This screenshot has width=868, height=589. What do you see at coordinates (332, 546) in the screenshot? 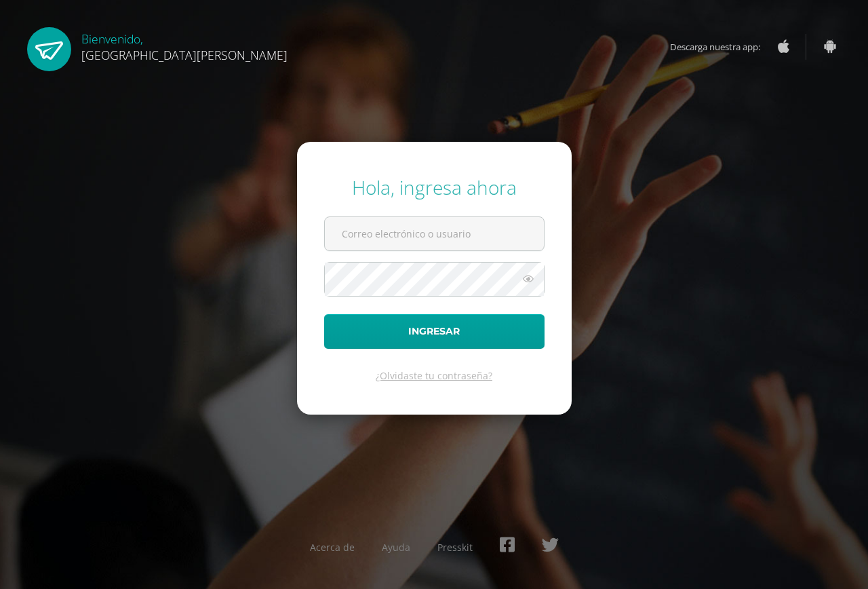
I see `a: Acerca de` at bounding box center [332, 546].